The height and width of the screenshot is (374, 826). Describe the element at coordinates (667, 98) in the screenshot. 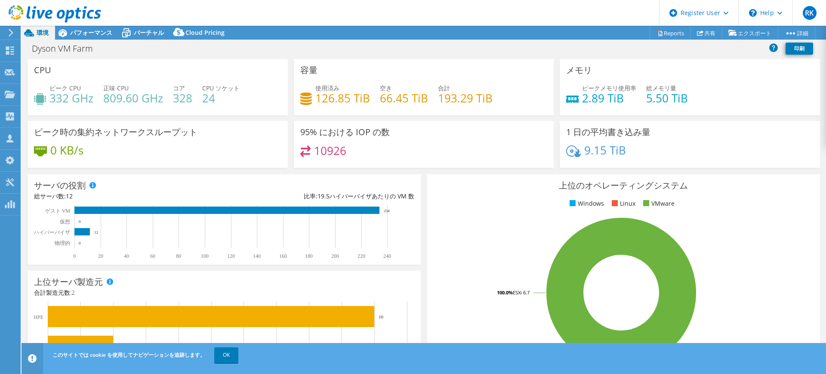

I see `h4: 5.50 TiB` at that location.